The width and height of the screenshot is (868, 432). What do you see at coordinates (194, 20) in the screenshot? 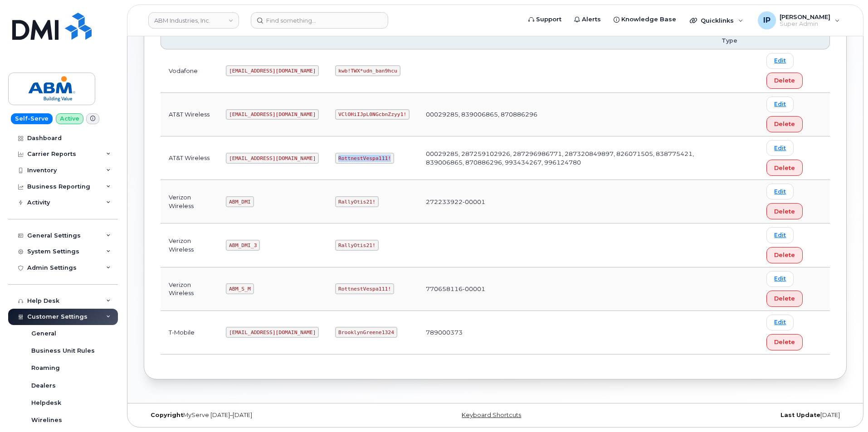
I see `a: ABM Industries, Inc.` at bounding box center [194, 20].